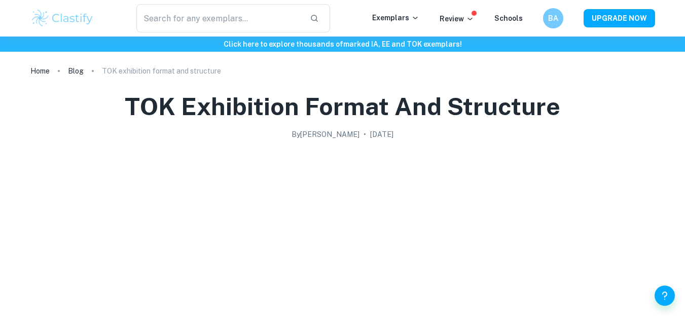  Describe the element at coordinates (219, 18) in the screenshot. I see `input: Search for any exemplars...` at that location.